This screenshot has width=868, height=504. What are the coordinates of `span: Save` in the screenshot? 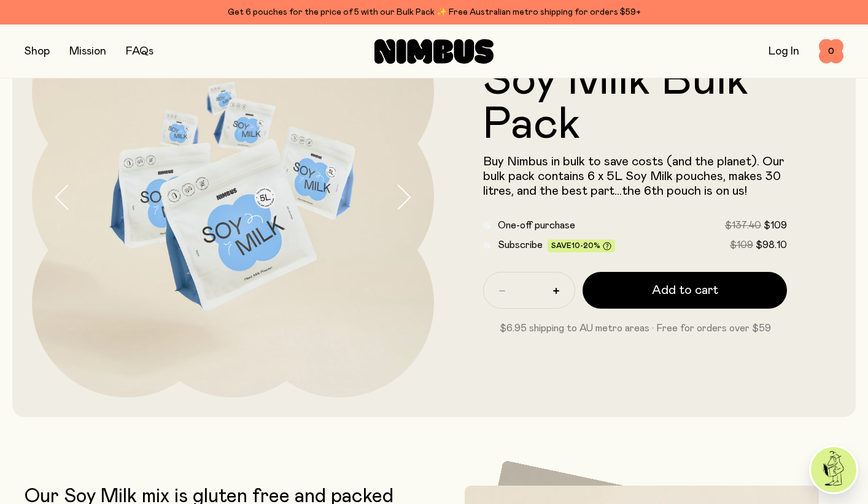 It's located at (581, 246).